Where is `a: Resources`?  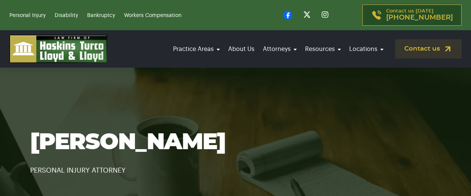 a: Resources is located at coordinates (323, 49).